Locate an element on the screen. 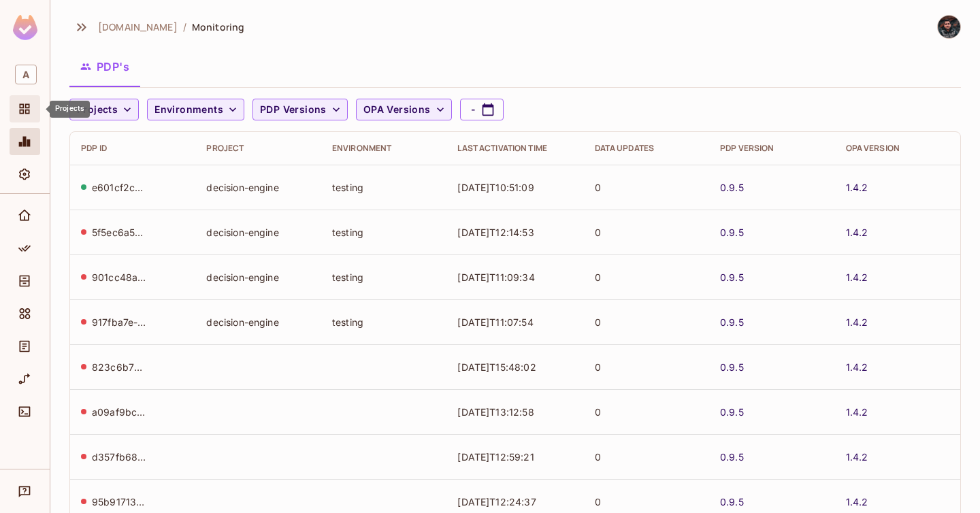  span: Projects is located at coordinates (98, 110).